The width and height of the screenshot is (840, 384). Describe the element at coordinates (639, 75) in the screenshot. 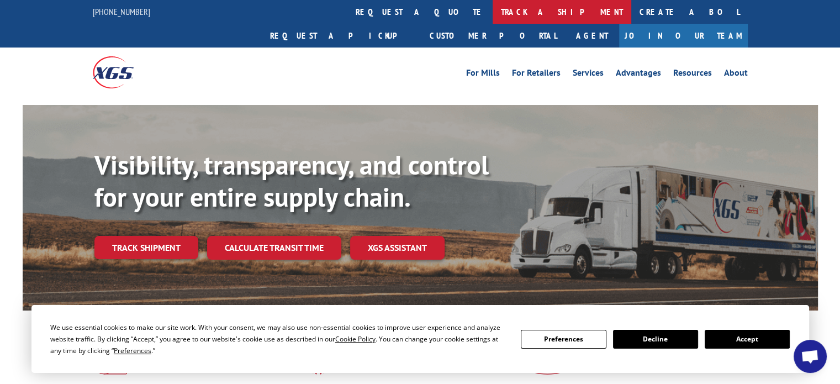

I see `a: Advantages` at that location.